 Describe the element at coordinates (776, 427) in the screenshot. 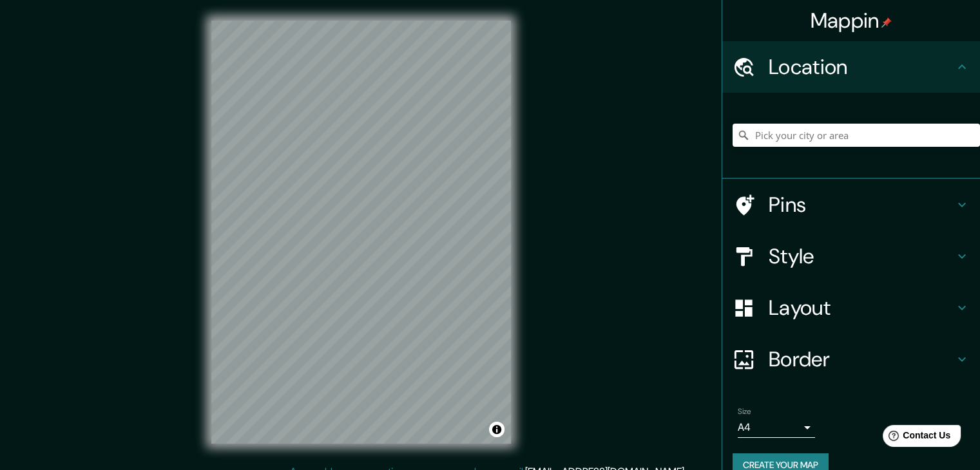

I see `div: A4` at that location.